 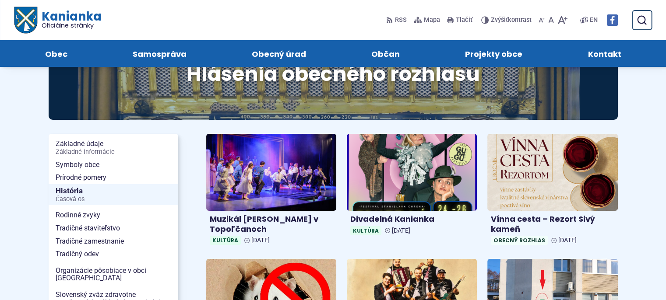 I want to click on span: Hlásenia obecného rozhlasu, so click(x=333, y=74).